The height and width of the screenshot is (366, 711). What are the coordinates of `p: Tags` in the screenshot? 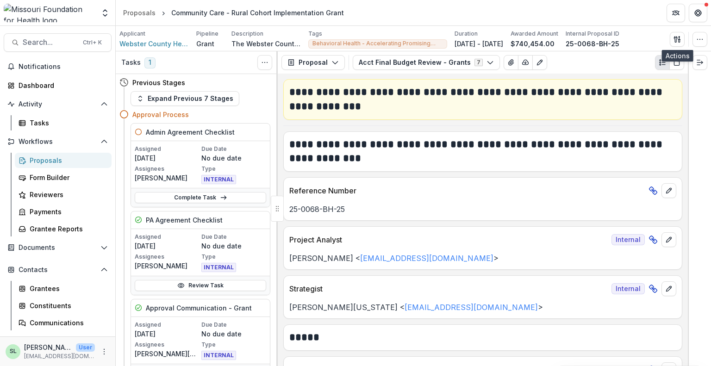 It's located at (315, 34).